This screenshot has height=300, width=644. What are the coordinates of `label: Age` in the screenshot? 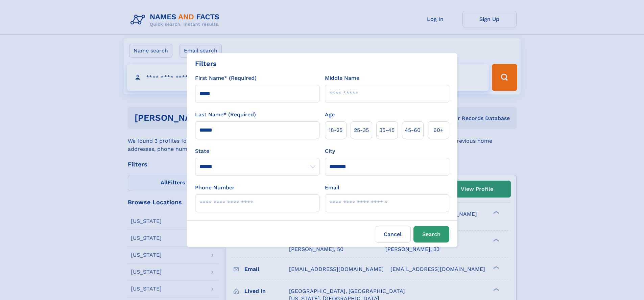 It's located at (330, 115).